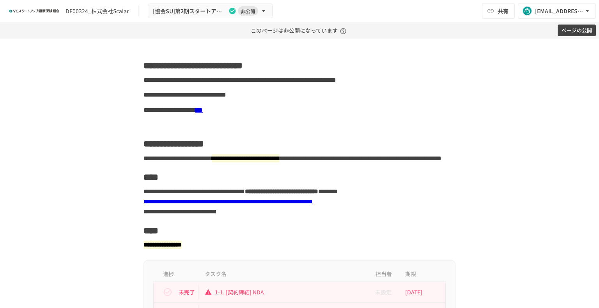  Describe the element at coordinates (210, 11) in the screenshot. I see `button: [協会SU]第2期スタートアップ健保への加入申請手続き非公開` at that location.